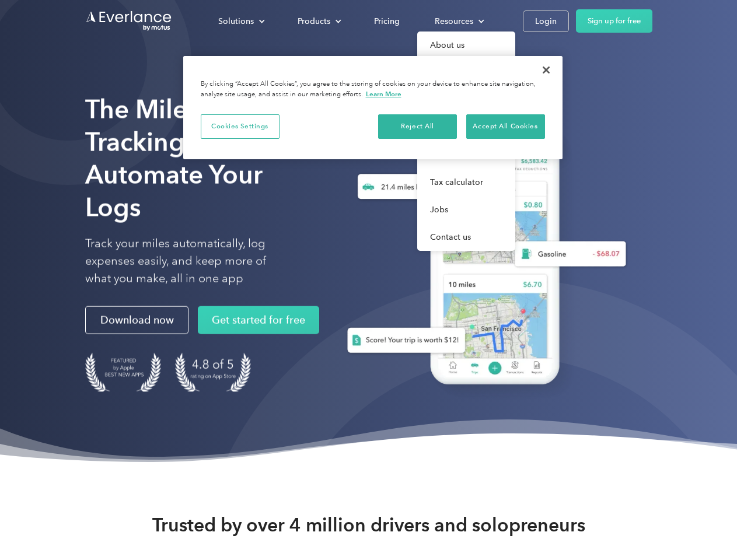 The image size is (737, 560). I want to click on nav: Resources, so click(466, 141).